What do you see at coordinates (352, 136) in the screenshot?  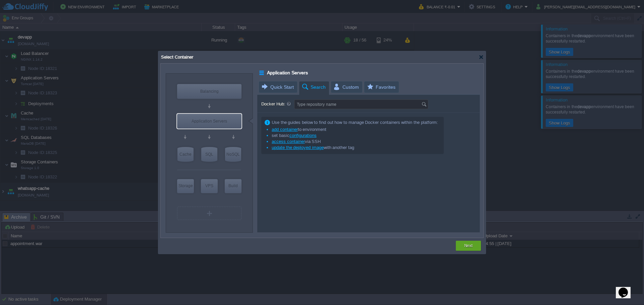 I see `li: set basic` at bounding box center [352, 136].